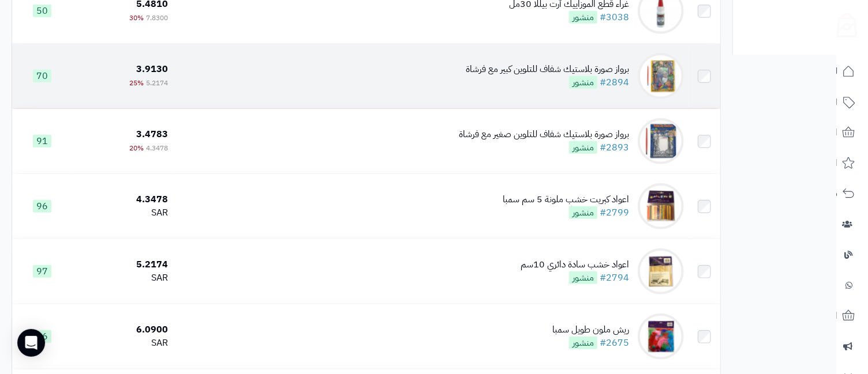 The height and width of the screenshot is (374, 868). Describe the element at coordinates (575, 265) in the screenshot. I see `div: اعواد خشب سادة دائري 10سم` at that location.